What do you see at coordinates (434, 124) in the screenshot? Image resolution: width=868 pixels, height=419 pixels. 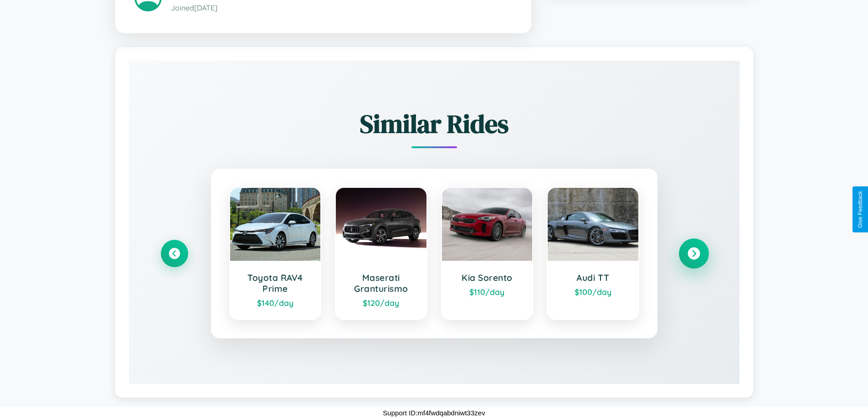 I see `h2: Similar Rides` at bounding box center [434, 124].